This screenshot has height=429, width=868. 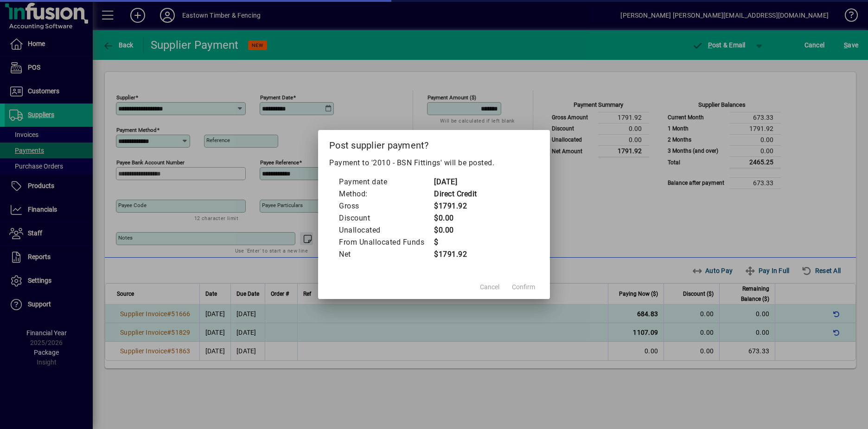 I want to click on td: Payment date, so click(x=386, y=182).